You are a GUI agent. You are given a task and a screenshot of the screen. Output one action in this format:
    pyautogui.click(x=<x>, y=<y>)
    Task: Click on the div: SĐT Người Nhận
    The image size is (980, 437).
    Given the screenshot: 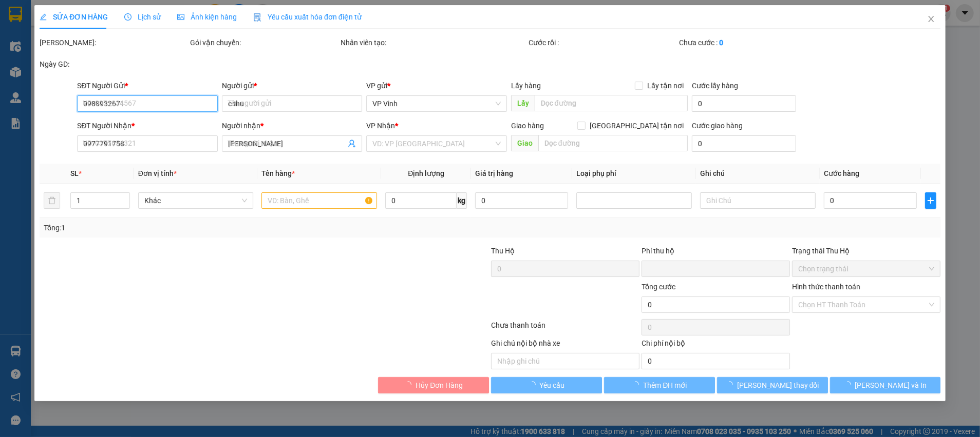 What is the action you would take?
    pyautogui.click(x=147, y=126)
    